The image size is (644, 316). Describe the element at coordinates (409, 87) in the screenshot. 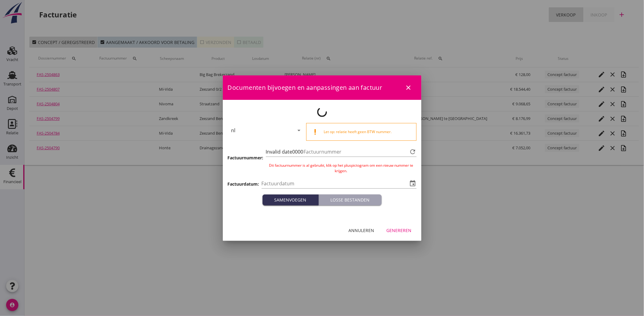

I see `i: close` at that location.